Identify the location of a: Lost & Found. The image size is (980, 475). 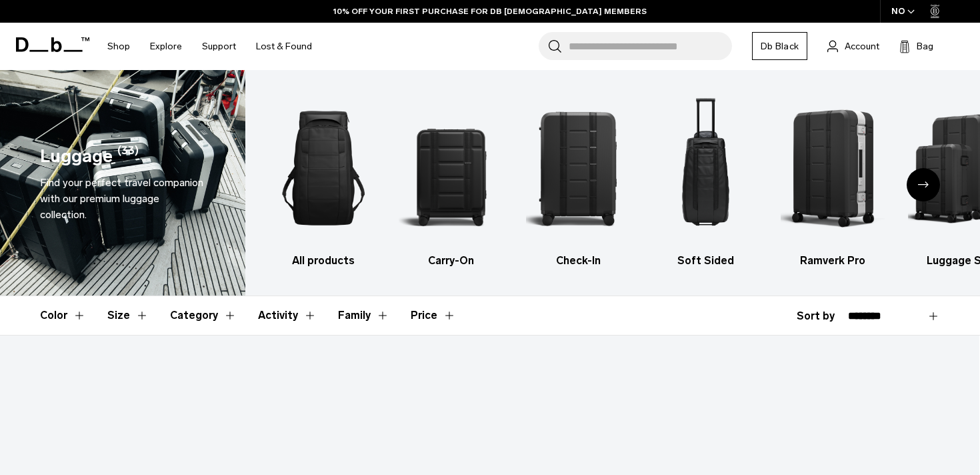
(284, 46).